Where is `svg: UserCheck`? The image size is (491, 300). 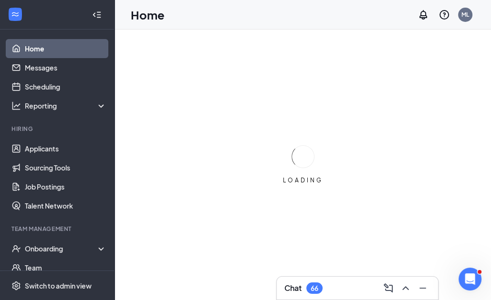
svg: UserCheck is located at coordinates (16, 249).